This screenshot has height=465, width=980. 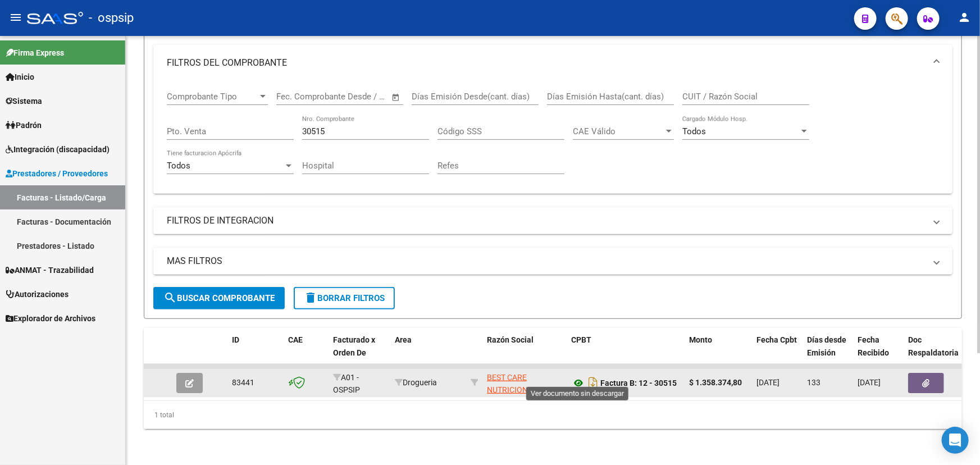 What do you see at coordinates (700, 339) in the screenshot?
I see `span: Monto` at bounding box center [700, 339].